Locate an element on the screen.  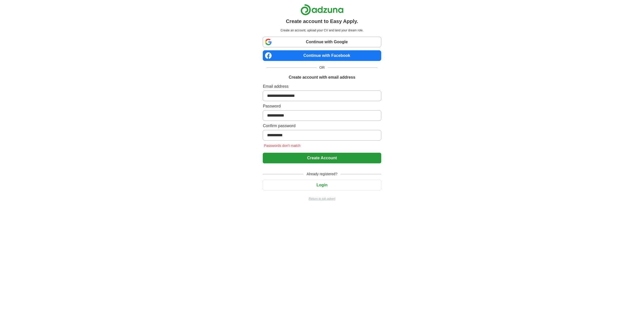
p: Create an account, upload your CV and land your dream role. is located at coordinates (322, 30).